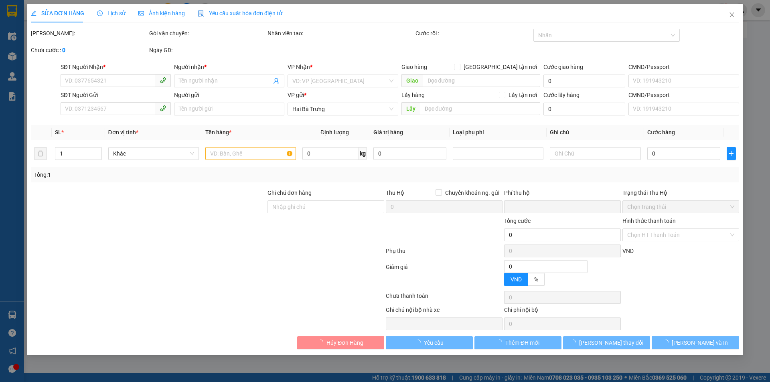 This screenshot has width=770, height=382. I want to click on span: Yêu cầu, so click(433, 343).